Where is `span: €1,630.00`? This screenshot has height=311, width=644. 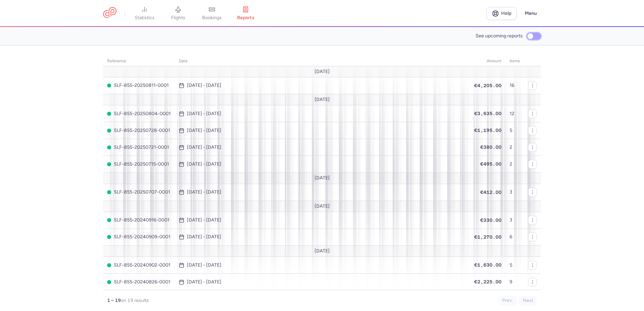 span: €1,630.00 is located at coordinates (488, 265).